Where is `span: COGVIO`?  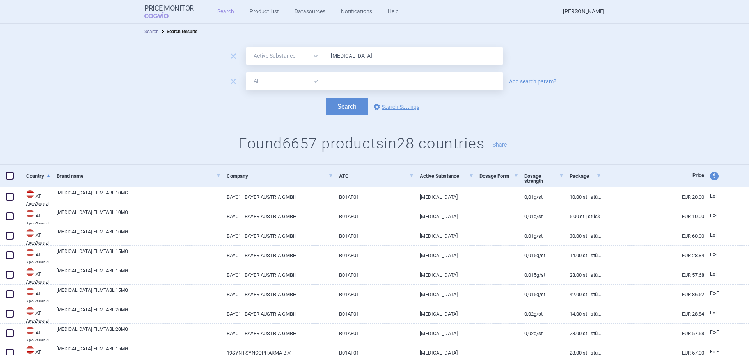
span: COGVIO is located at coordinates (162, 15).